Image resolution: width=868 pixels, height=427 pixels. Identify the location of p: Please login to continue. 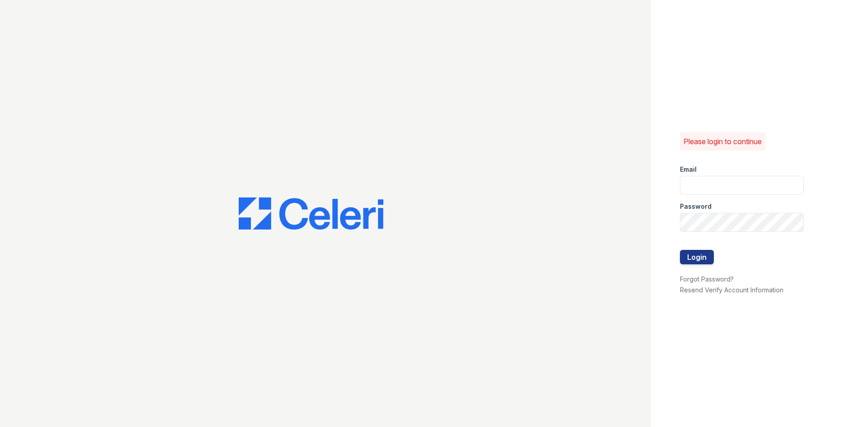
(722, 142).